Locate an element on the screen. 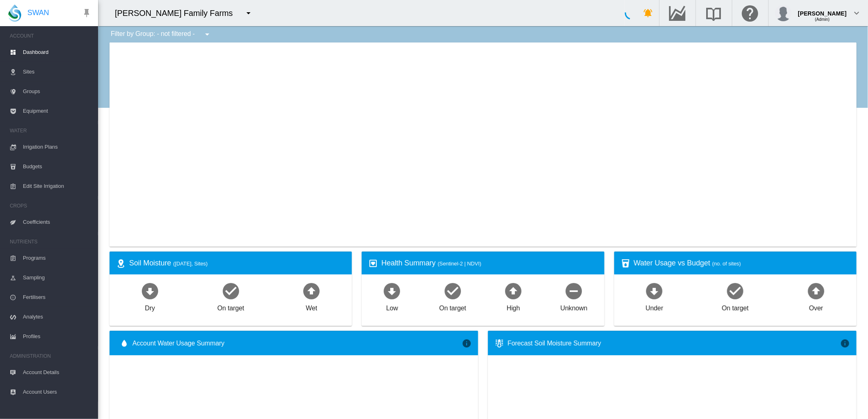  md-icon: Click here for help is located at coordinates (751, 13).